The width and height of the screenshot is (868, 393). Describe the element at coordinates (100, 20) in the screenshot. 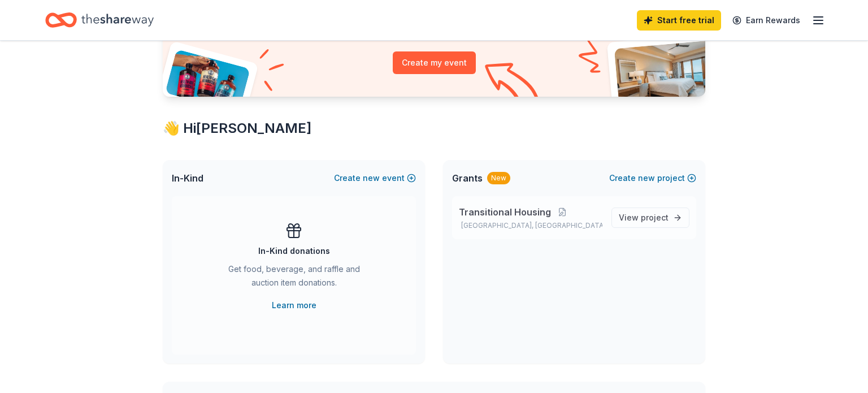

I see `a: Home` at that location.